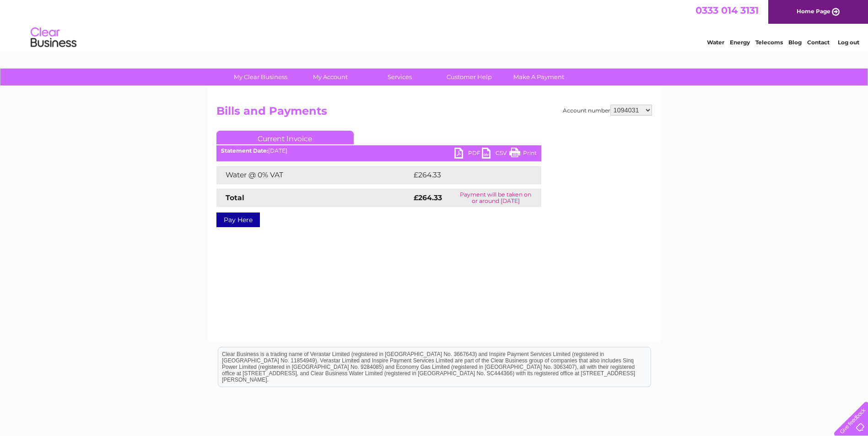  Describe the element at coordinates (740, 42) in the screenshot. I see `a: Energy` at that location.